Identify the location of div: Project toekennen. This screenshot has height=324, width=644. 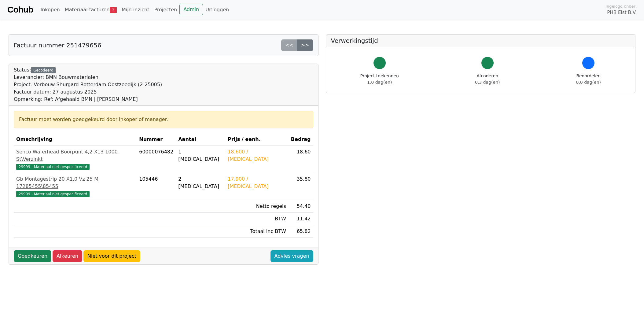
(379, 79).